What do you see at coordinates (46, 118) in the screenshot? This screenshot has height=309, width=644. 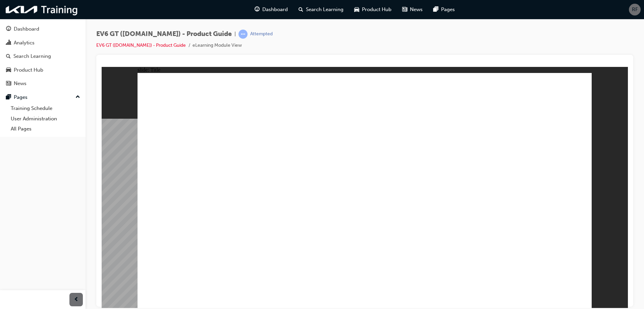 I see `a: User Administration` at bounding box center [46, 118].